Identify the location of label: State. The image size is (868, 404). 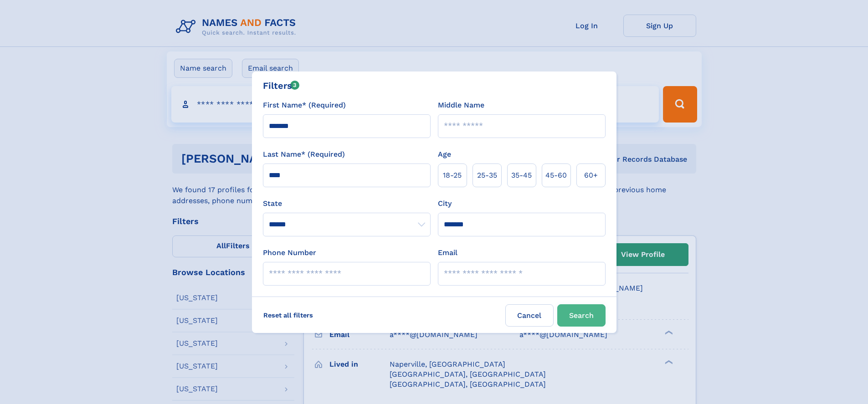
(346, 204).